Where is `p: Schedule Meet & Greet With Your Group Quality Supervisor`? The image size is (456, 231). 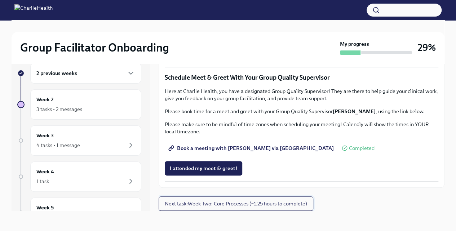
p: Schedule Meet & Greet With Your Group Quality Supervisor is located at coordinates (301, 77).